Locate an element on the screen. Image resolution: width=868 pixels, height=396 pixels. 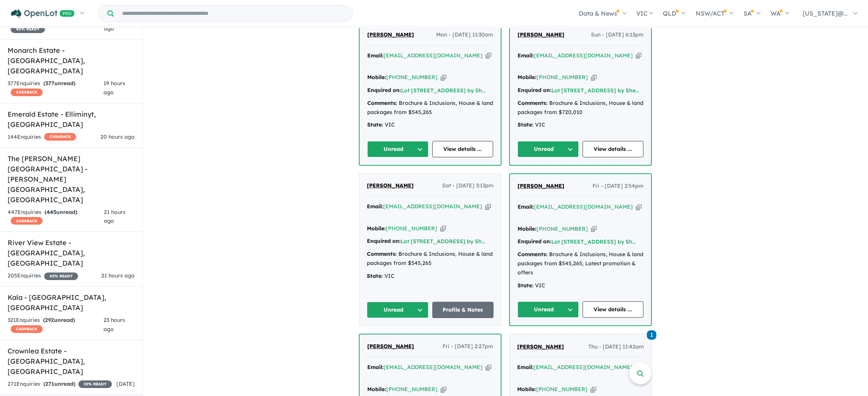
a: 1 is located at coordinates (651, 334).